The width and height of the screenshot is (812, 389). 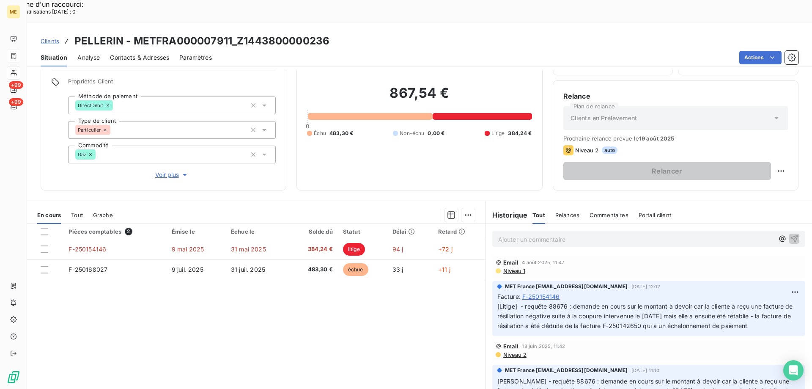 What do you see at coordinates (88, 269) in the screenshot?
I see `span: F-250168027` at bounding box center [88, 269].